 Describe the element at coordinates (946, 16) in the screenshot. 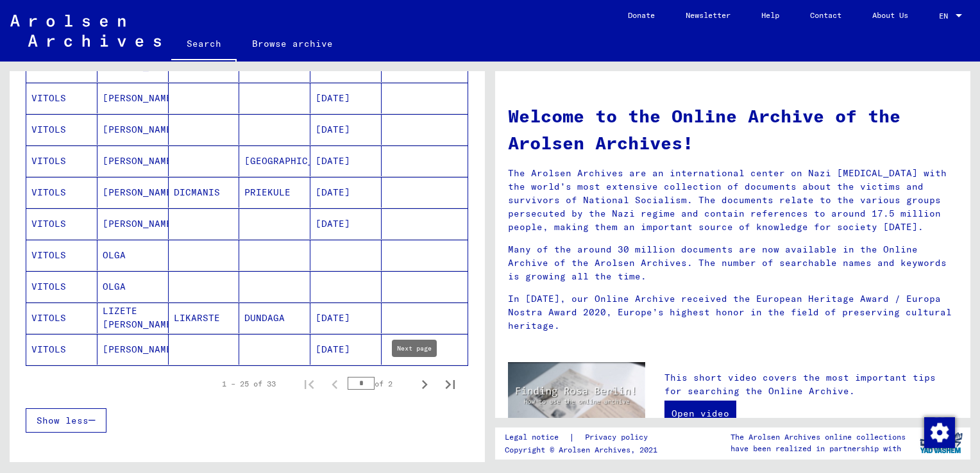

I see `span: EN` at that location.